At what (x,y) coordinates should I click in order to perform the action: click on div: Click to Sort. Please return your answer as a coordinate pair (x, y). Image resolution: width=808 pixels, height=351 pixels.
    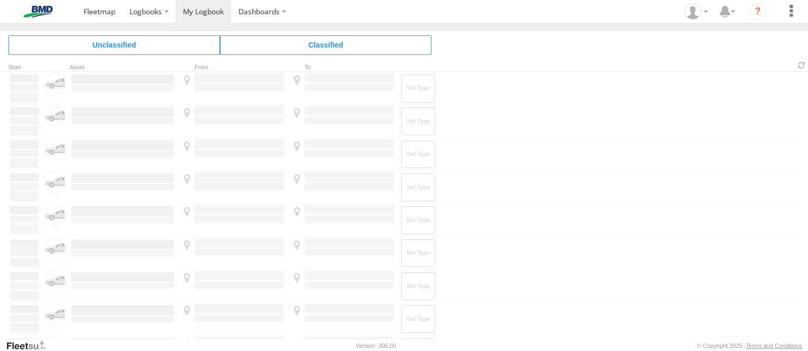
    Looking at the image, I should click on (24, 68).